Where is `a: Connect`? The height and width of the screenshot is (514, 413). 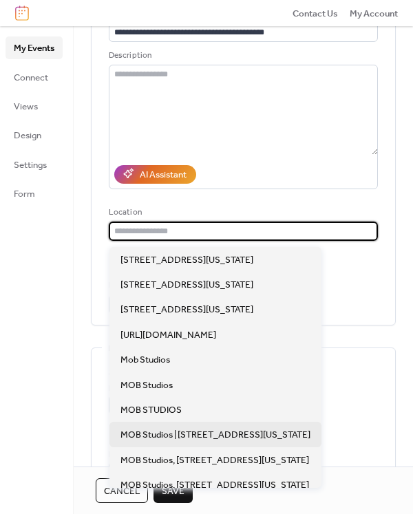 a: Connect is located at coordinates (34, 77).